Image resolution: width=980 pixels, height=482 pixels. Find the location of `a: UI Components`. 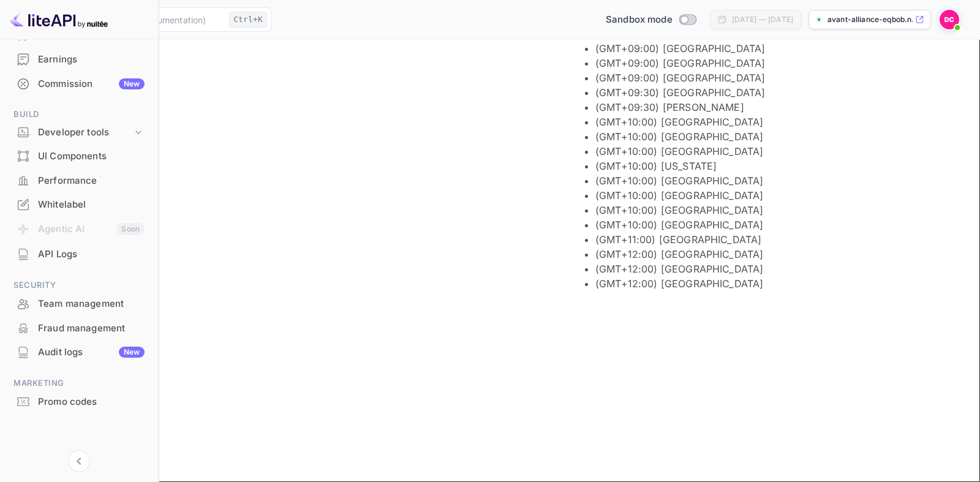

a: UI Components is located at coordinates (79, 156).